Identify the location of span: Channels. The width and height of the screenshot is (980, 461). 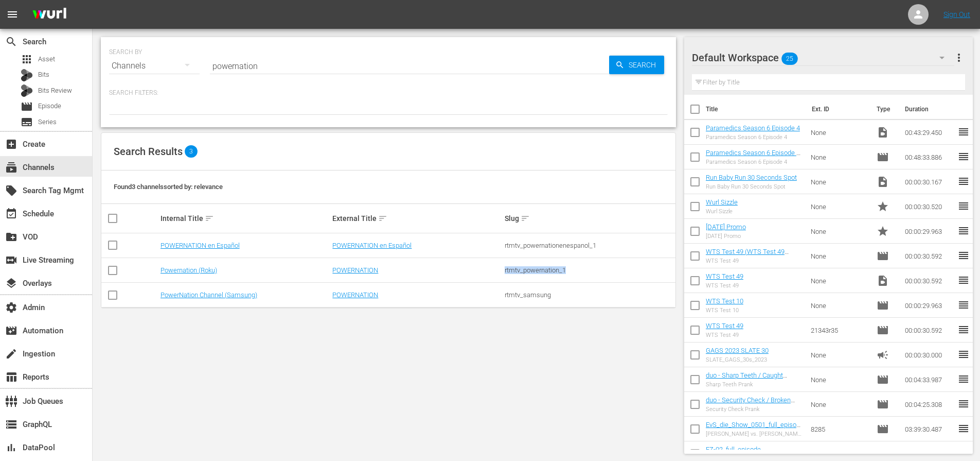
(11, 168).